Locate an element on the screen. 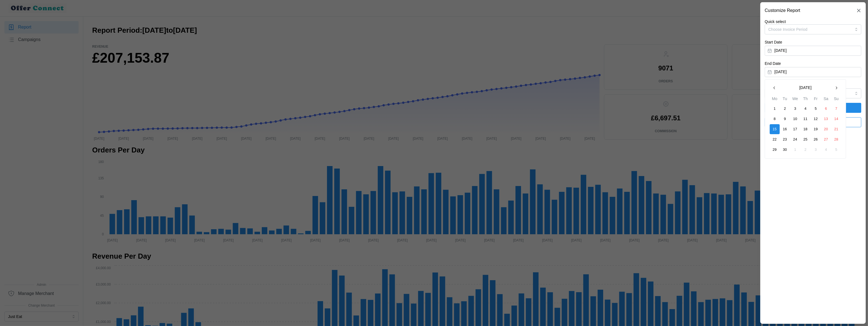  button: 29 September 2025 is located at coordinates (775, 150).